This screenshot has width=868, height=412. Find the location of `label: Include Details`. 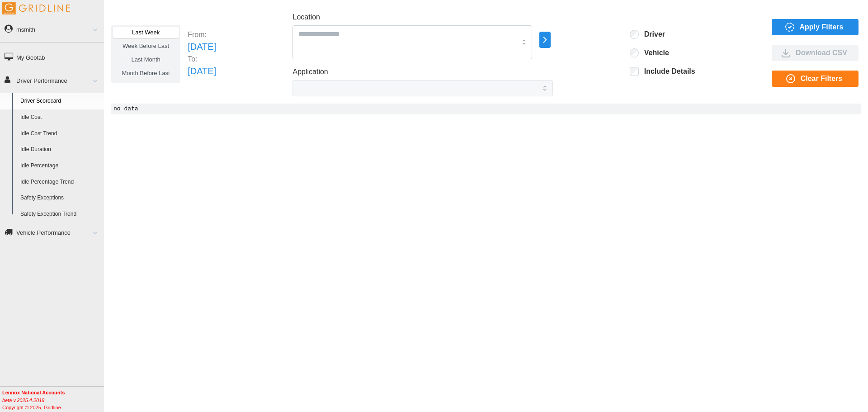

label: Include Details is located at coordinates (667, 72).